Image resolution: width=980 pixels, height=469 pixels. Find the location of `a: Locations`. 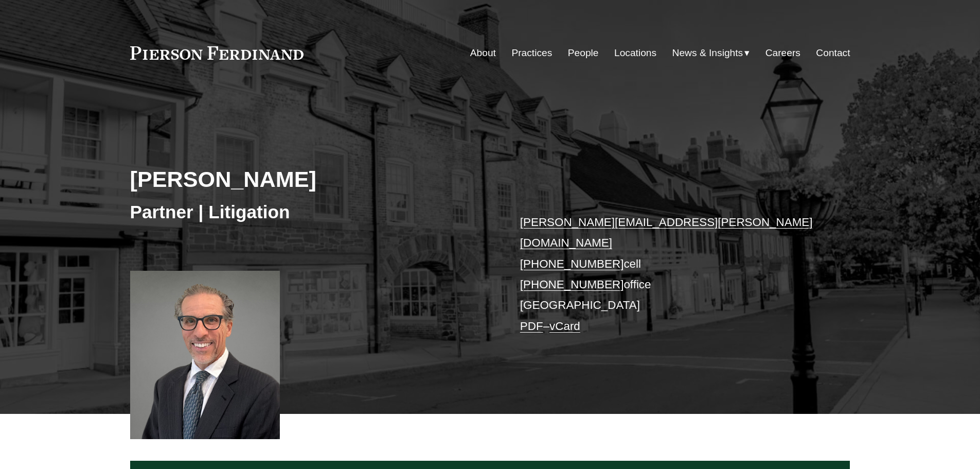

a: Locations is located at coordinates (635, 53).